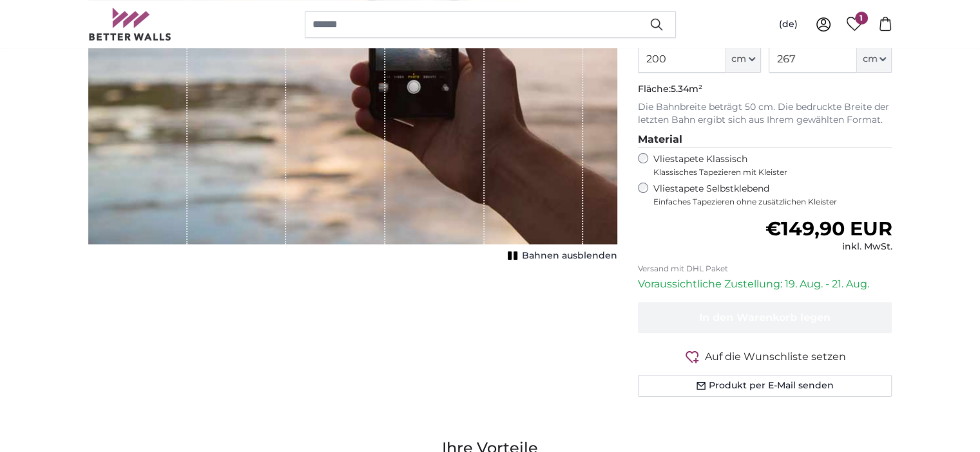 Image resolution: width=980 pixels, height=452 pixels. Describe the element at coordinates (767, 173) in the screenshot. I see `span: Klassisches Tapezieren mit Kleister` at that location.